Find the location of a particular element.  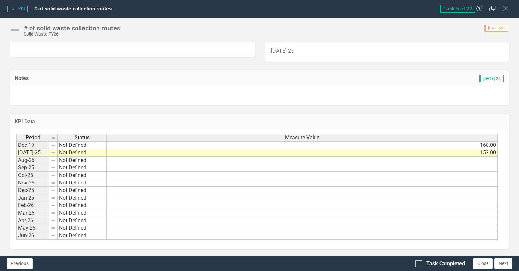

td: Sep-25 is located at coordinates (33, 168).